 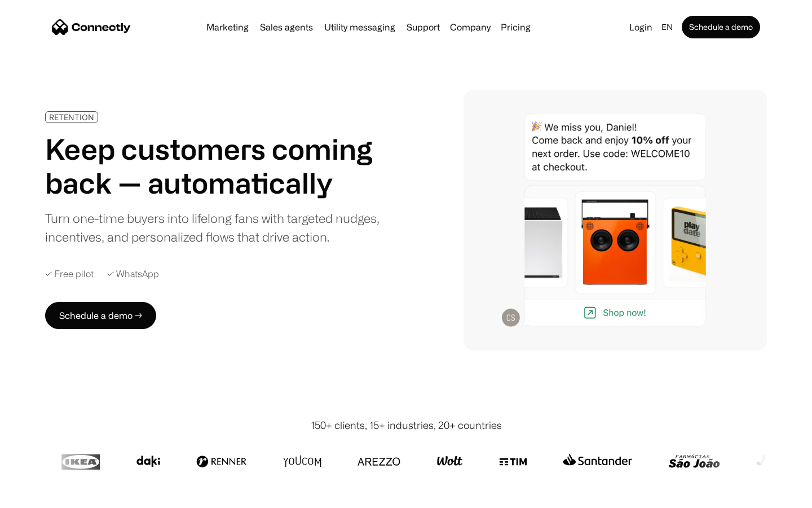 What do you see at coordinates (92, 27) in the screenshot?
I see `a: home` at bounding box center [92, 27].